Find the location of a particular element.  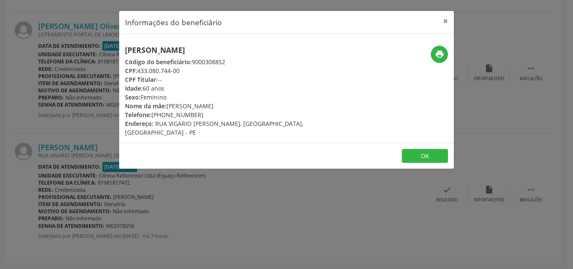

span: Sexo: is located at coordinates (133, 97).